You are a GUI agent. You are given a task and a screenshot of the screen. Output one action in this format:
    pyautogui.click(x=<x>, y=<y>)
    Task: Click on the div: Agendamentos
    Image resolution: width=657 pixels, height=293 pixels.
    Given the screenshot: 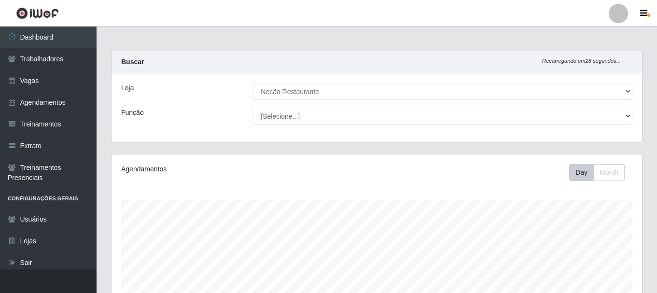 What is the action you would take?
    pyautogui.click(x=224, y=169)
    